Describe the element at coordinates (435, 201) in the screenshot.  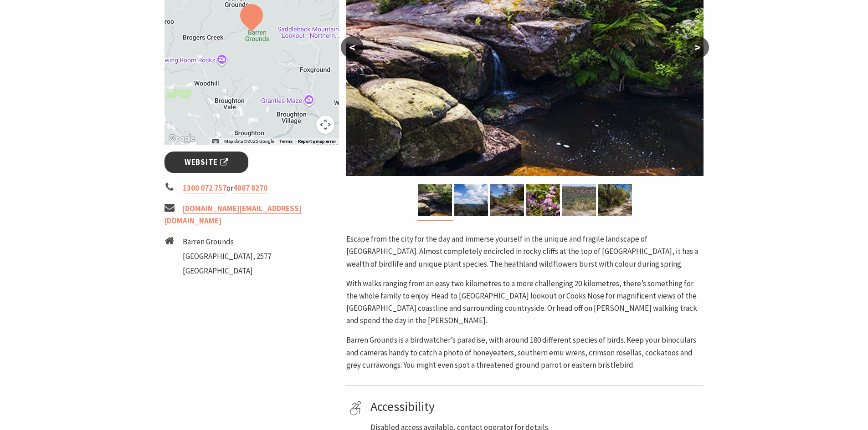
I see `img: Barren Grounds Nature Reserve, Stone Bridge. Photo: John Spencer/NSW Government` at that location.